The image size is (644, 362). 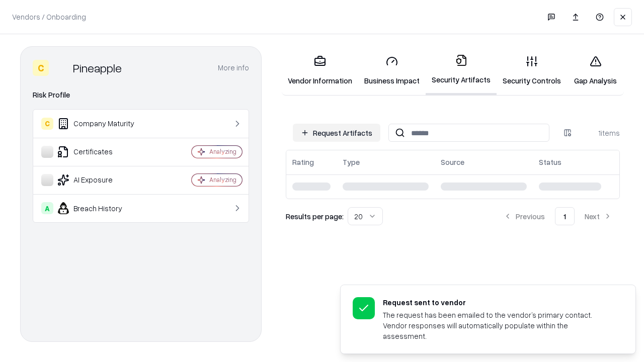 I want to click on button: More info, so click(x=233, y=68).